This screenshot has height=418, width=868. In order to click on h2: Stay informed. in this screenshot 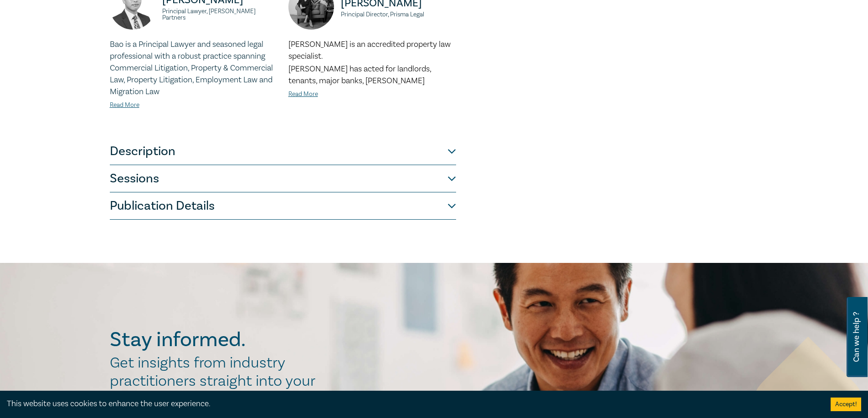, I will do `click(217, 340)`.